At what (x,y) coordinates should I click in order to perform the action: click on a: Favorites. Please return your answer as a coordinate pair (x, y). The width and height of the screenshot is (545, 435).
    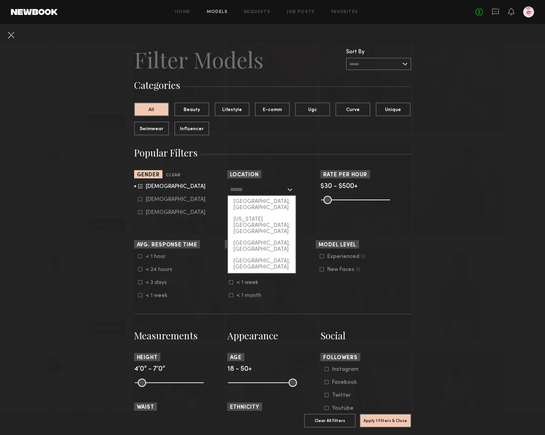
    Looking at the image, I should click on (345, 12).